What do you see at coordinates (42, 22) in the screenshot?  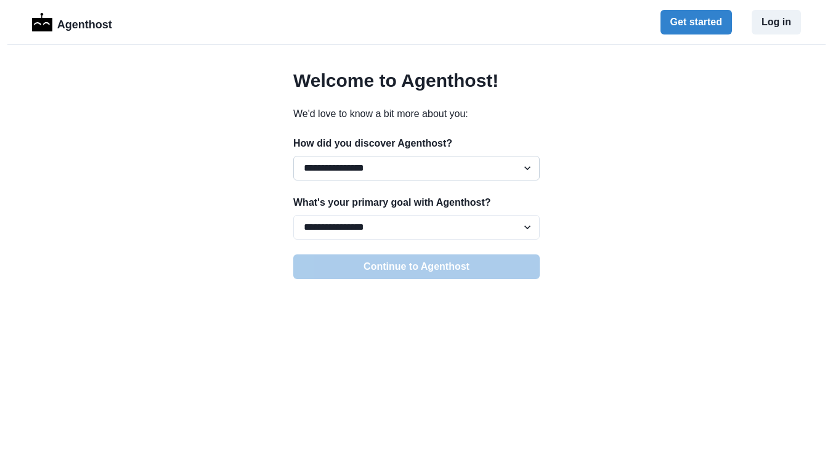 I see `img: Logo` at bounding box center [42, 22].